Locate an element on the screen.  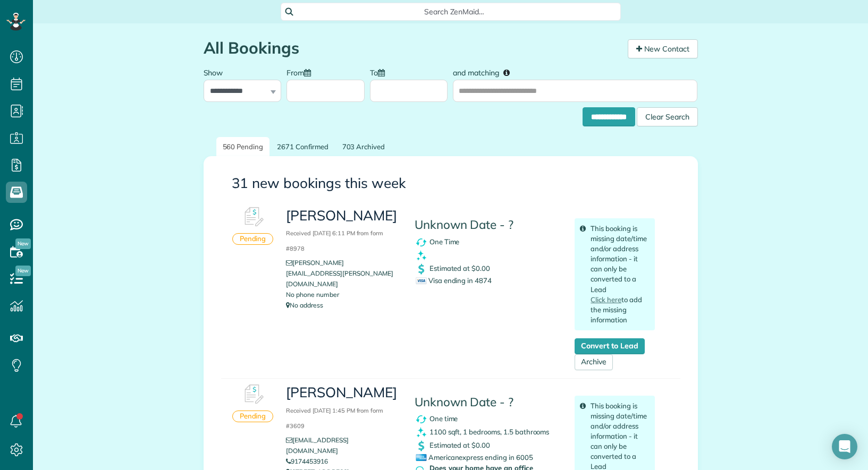
div: This booking is missing date/time and/or address information - it can only be converted to a Lead... is located at coordinates (615, 274).